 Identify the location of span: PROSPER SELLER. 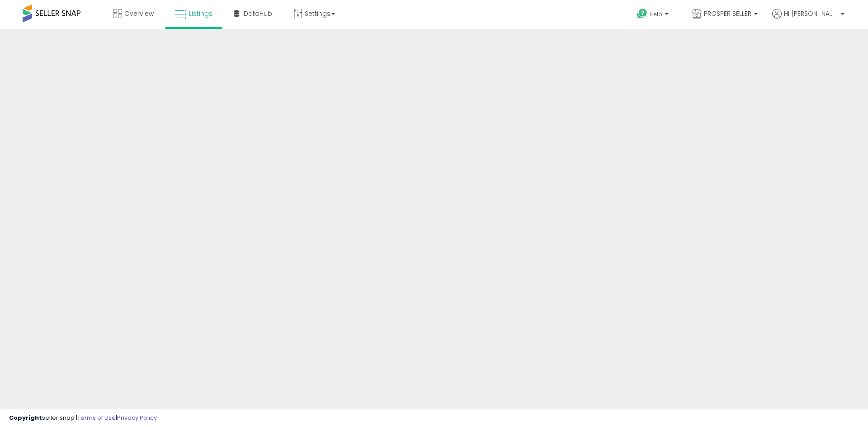
(727, 13).